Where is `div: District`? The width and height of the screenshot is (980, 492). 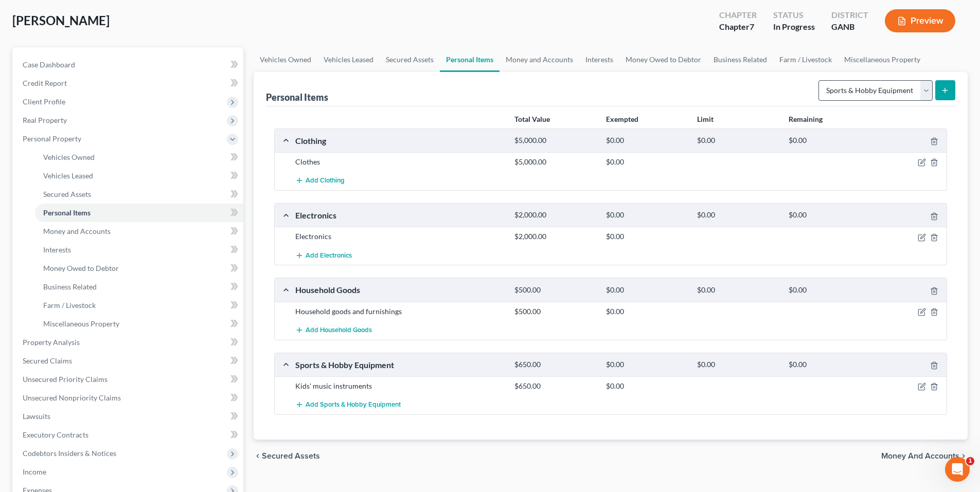
div: District is located at coordinates (849, 15).